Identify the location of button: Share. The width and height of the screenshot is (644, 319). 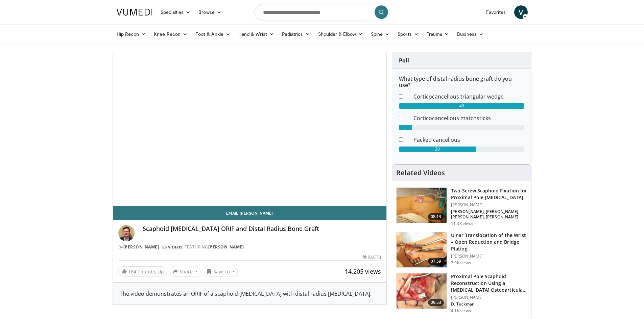
(185, 271).